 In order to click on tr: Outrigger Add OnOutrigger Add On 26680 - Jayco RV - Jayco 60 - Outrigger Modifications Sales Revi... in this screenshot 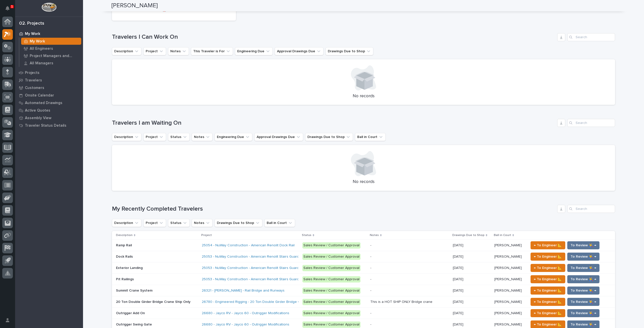, I will do `click(364, 313)`.